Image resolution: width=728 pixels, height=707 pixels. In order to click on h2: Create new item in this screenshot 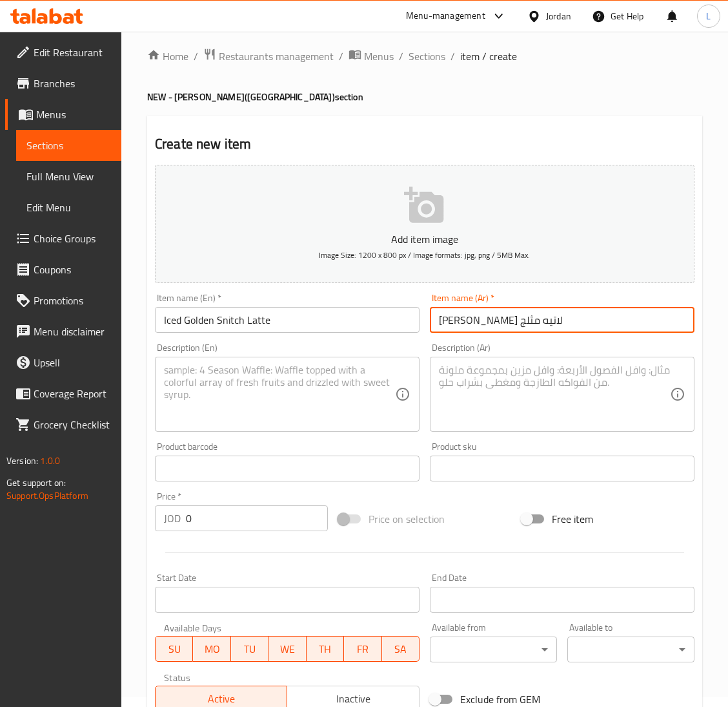, I will do `click(425, 144)`.